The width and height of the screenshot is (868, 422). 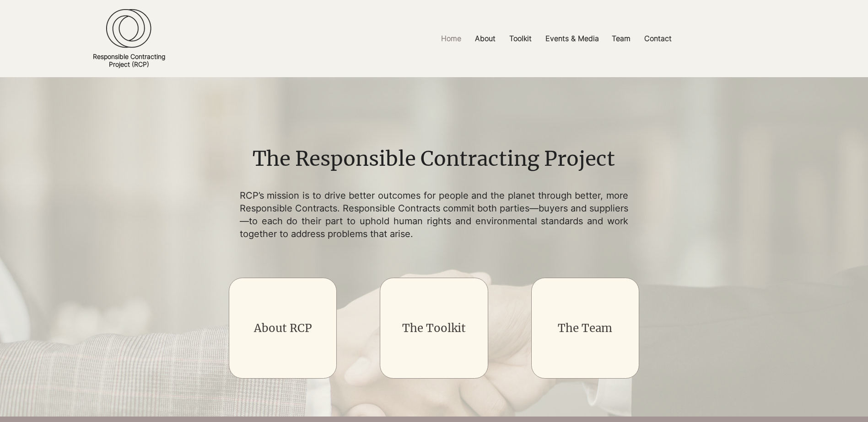 What do you see at coordinates (485, 38) in the screenshot?
I see `a: About` at bounding box center [485, 38].